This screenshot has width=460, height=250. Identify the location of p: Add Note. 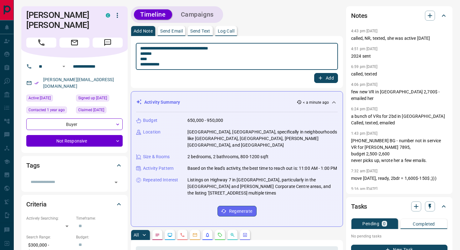
(143, 31).